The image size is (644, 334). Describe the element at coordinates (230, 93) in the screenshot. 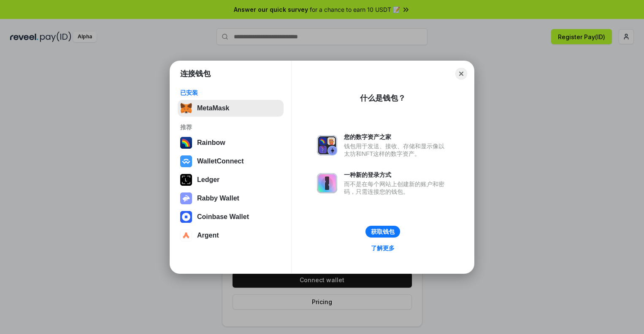

I see `div: 已安装` at that location.